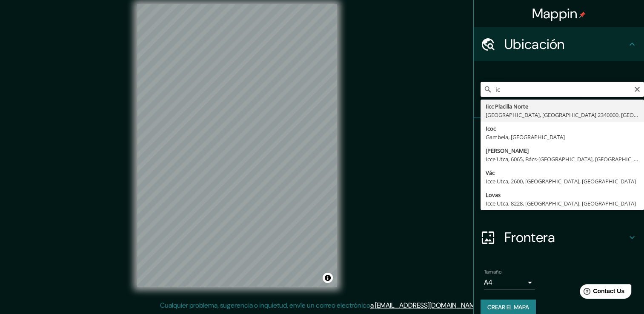 This screenshot has width=644, height=314. What do you see at coordinates (559, 238) in the screenshot?
I see `div: Frontera` at bounding box center [559, 238].